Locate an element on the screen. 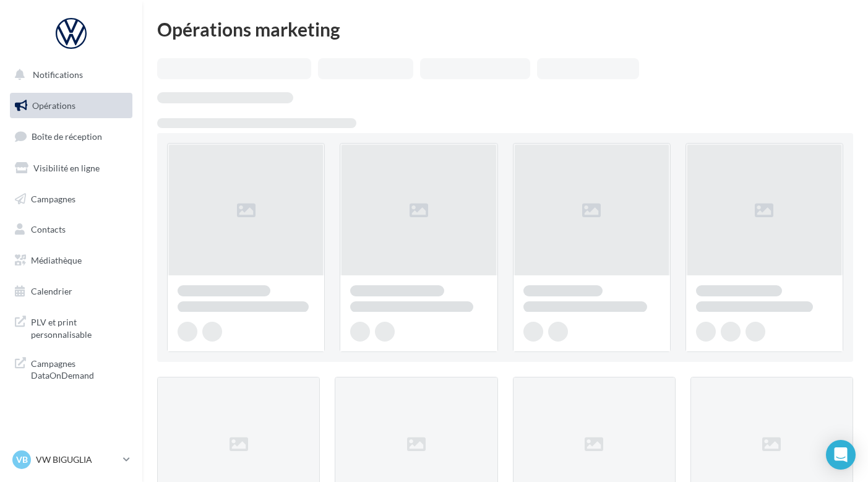 Image resolution: width=868 pixels, height=482 pixels. span: Visibilité en ligne is located at coordinates (66, 167).